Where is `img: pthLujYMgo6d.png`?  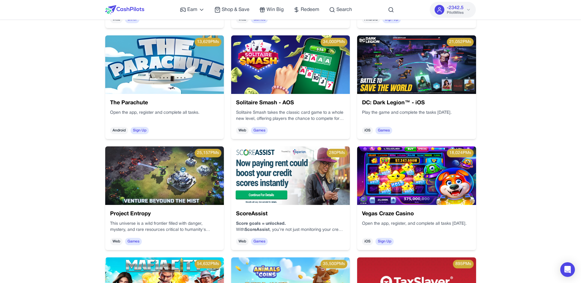 img: pthLujYMgo6d.png is located at coordinates (290, 65).